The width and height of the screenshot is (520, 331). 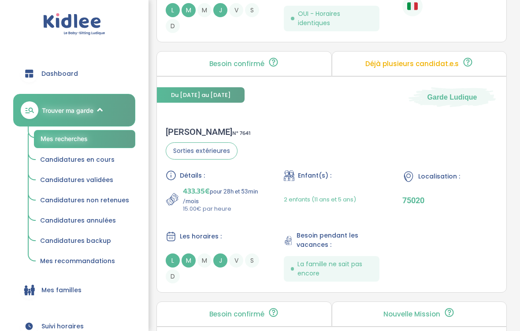 I want to click on span: Candidatures backup, so click(x=75, y=240).